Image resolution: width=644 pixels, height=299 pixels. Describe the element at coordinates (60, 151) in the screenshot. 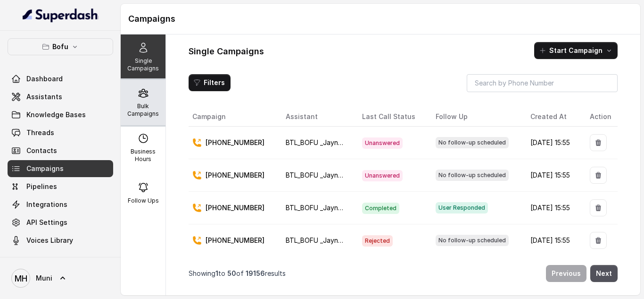

I see `a: Contacts` at that location.